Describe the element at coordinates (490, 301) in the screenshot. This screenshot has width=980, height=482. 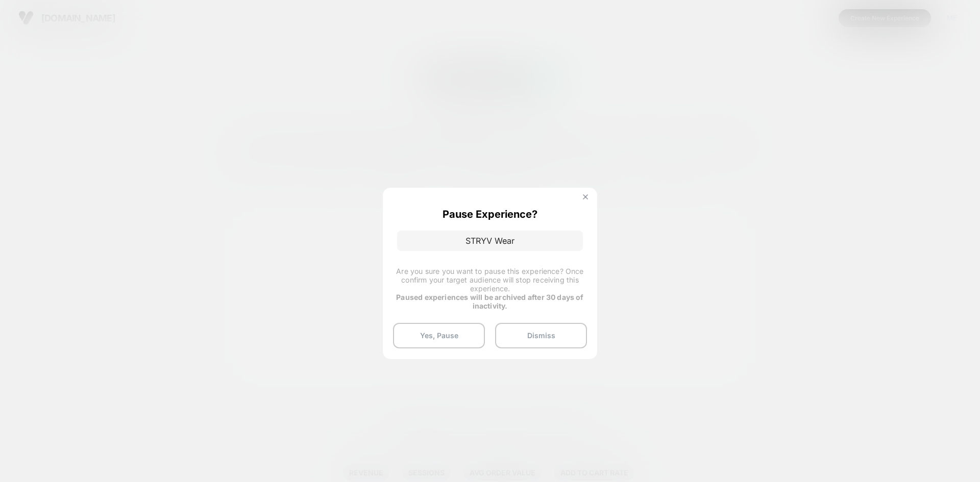
I see `strong: Paused experiences will be archived after 30 days of inactivity.` at that location.